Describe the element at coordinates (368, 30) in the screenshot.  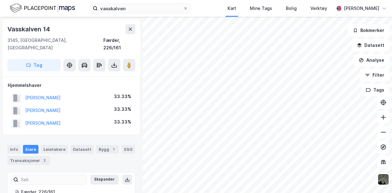
I see `button: Bokmerker` at that location.